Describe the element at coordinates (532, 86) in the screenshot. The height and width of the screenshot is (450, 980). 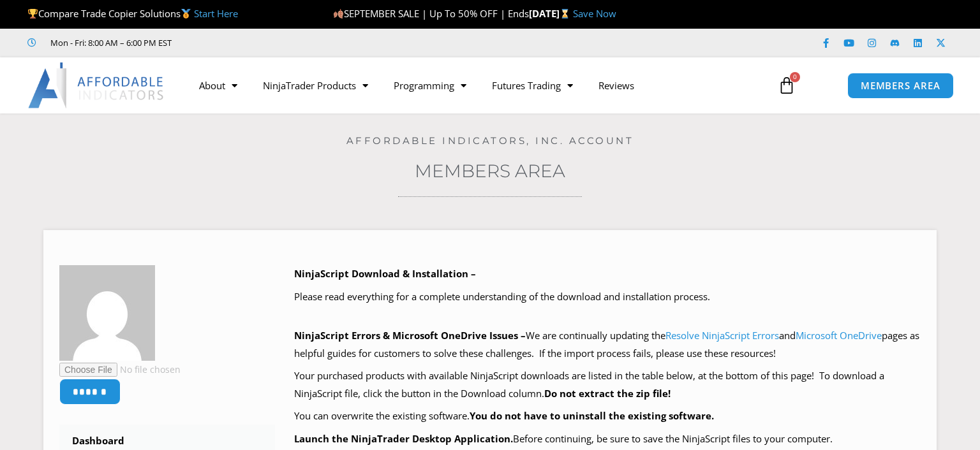
I see `a: Futures Trading` at that location.